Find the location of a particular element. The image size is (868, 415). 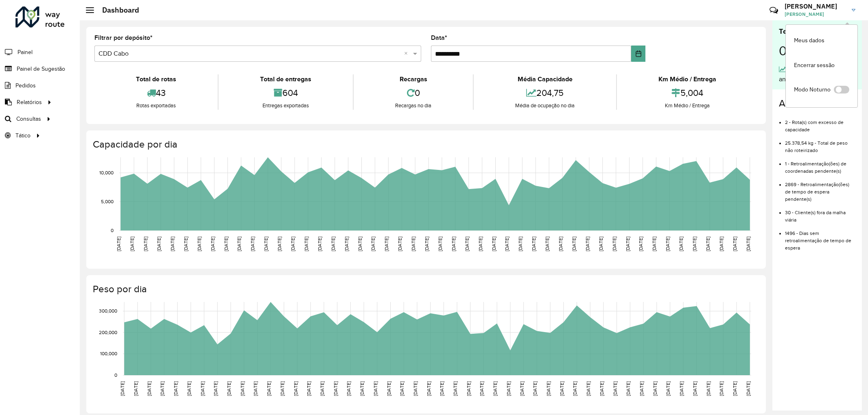

div: Rotas exportadas is located at coordinates (156, 106).